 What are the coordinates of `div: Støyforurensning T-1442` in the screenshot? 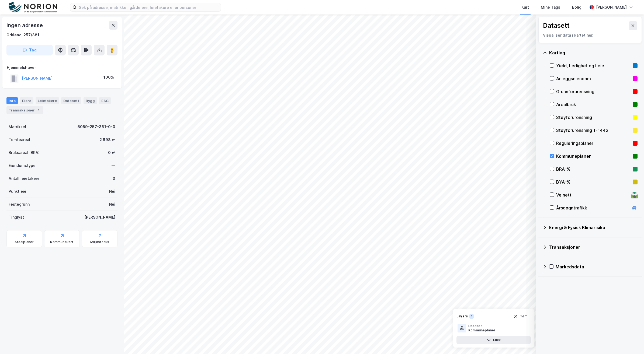 It's located at (593, 130).